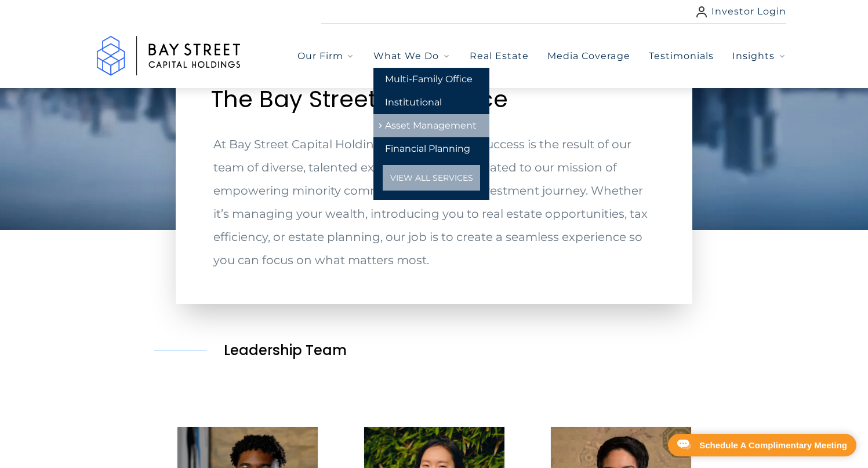 This screenshot has height=468, width=868. I want to click on img: user icon, so click(701, 12).